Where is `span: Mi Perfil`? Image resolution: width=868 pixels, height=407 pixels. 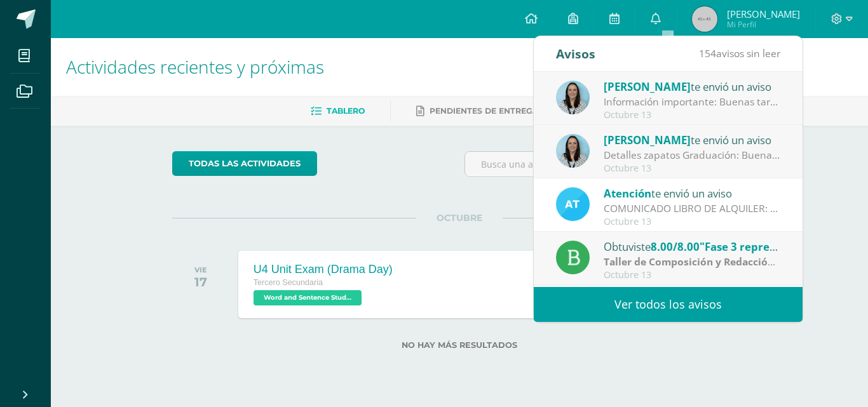 span: Mi Perfil is located at coordinates (763, 24).